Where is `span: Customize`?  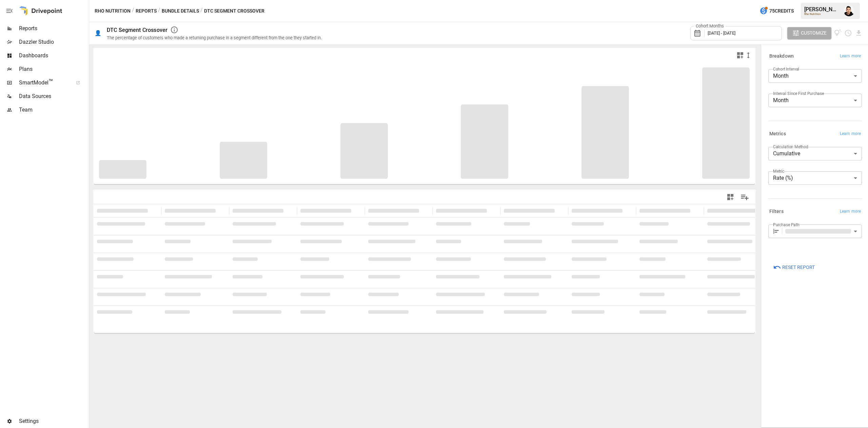 span: Customize is located at coordinates (814, 33).